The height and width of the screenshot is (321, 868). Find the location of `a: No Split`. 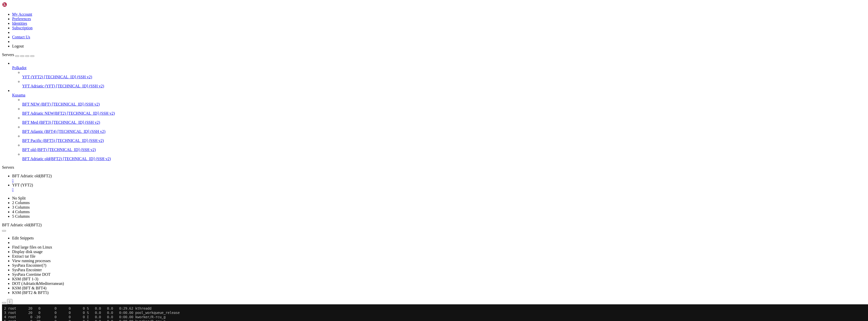

a: No Split is located at coordinates (19, 198).